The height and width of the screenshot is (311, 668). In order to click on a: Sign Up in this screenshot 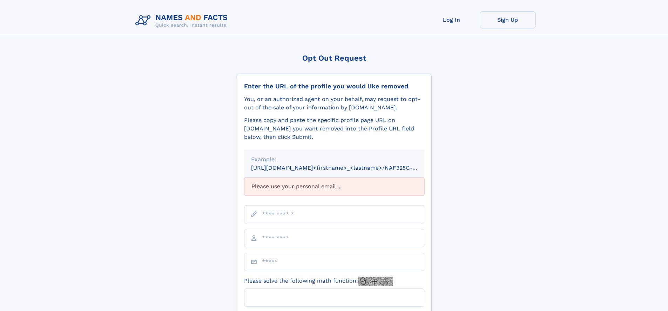, I will do `click(508, 20)`.